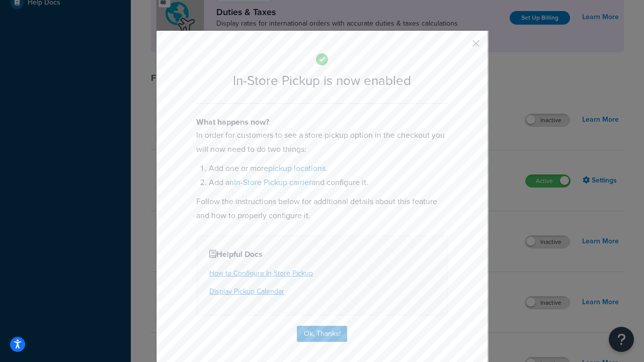  I want to click on p: Follow the instructions below for additional details about this feature and how to properly confi..., so click(322, 209).